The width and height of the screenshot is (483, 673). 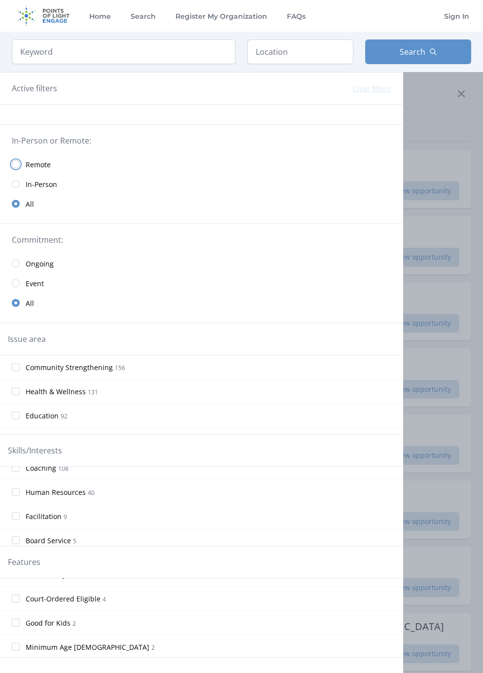 What do you see at coordinates (65, 516) in the screenshot?
I see `span: 9` at bounding box center [65, 516].